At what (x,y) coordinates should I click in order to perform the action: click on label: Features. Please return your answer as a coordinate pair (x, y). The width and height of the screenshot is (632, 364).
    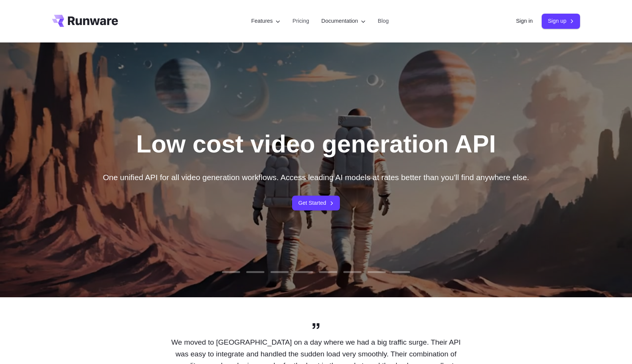
    Looking at the image, I should click on (265, 21).